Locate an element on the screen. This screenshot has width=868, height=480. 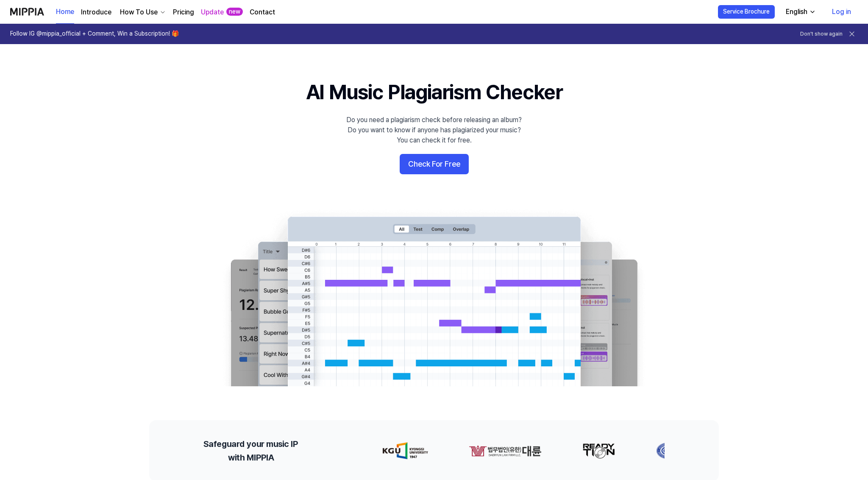
a: Service Brochure is located at coordinates (746, 12).